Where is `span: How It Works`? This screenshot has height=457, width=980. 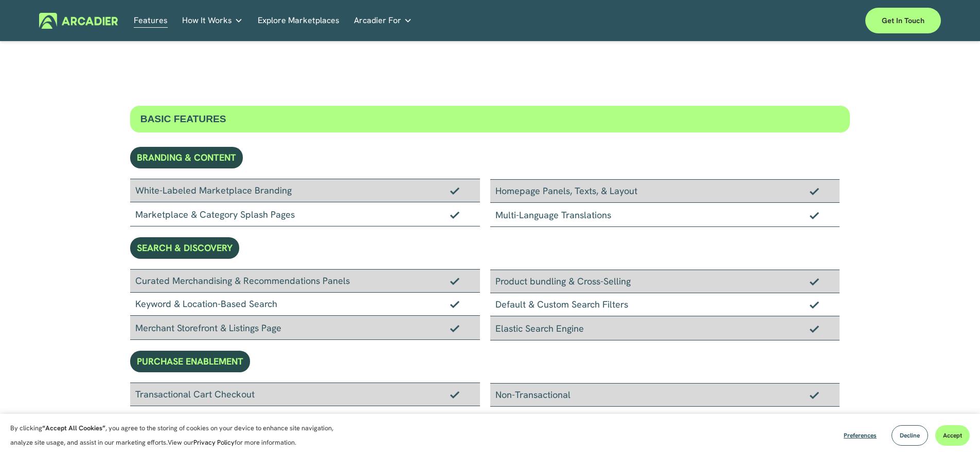
span: How It Works is located at coordinates (207, 21).